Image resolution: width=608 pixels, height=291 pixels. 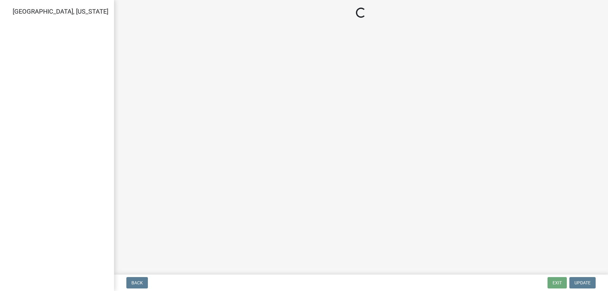 What do you see at coordinates (137, 283) in the screenshot?
I see `span: Back` at bounding box center [137, 283].